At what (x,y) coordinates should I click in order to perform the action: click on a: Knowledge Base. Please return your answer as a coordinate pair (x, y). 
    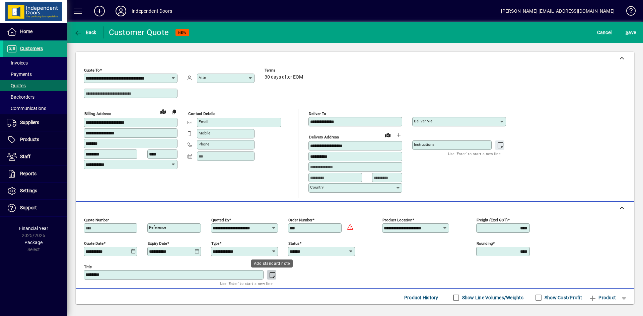
    Looking at the image, I should click on (628, 12).